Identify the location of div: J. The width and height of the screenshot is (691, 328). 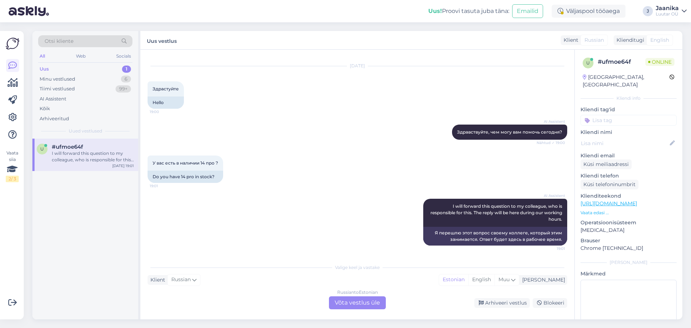
(647, 11).